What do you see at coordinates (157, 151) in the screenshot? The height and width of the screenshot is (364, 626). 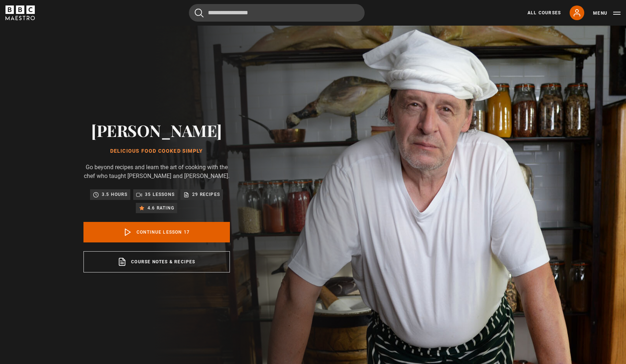 I see `h1: Delicious Food Cooked Simply` at bounding box center [157, 151].